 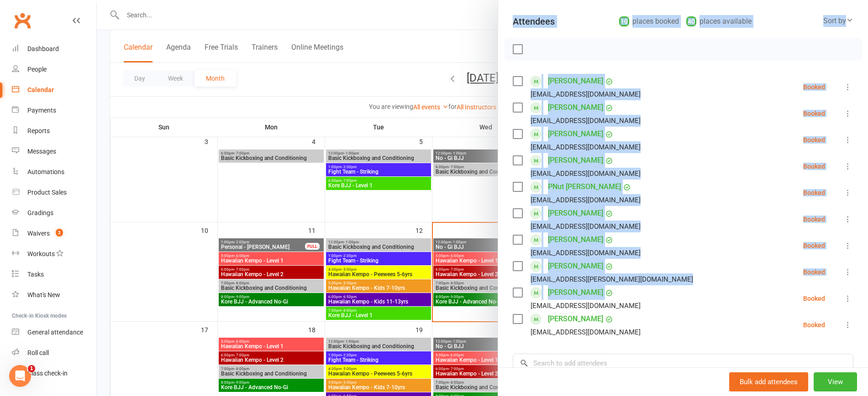 I want to click on div: Sort by, so click(x=838, y=21).